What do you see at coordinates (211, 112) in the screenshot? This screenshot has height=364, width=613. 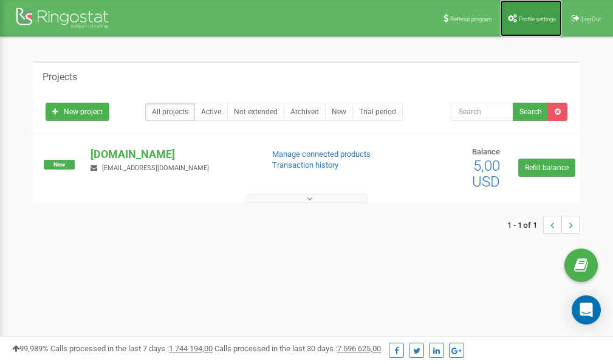 I see `a: Active` at bounding box center [211, 112].